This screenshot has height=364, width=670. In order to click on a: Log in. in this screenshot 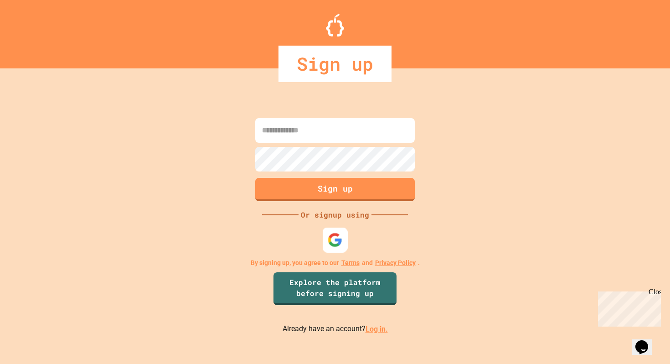, I will do `click(376, 328)`.